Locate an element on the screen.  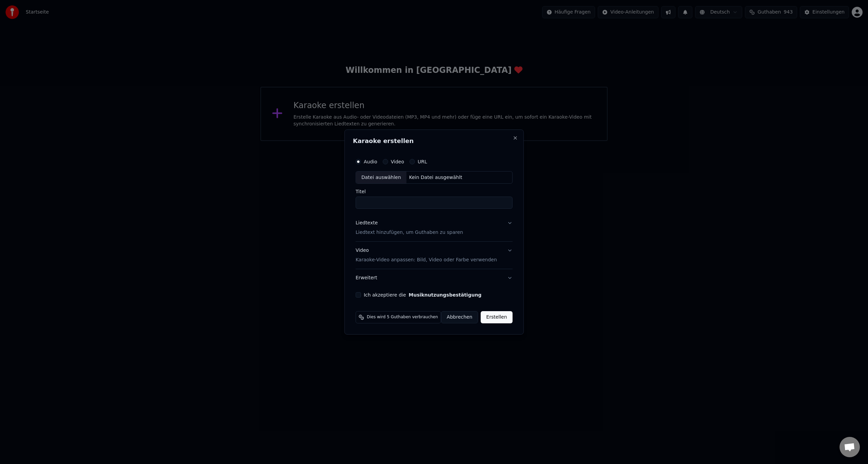
div: Liedtexte is located at coordinates (366, 224).